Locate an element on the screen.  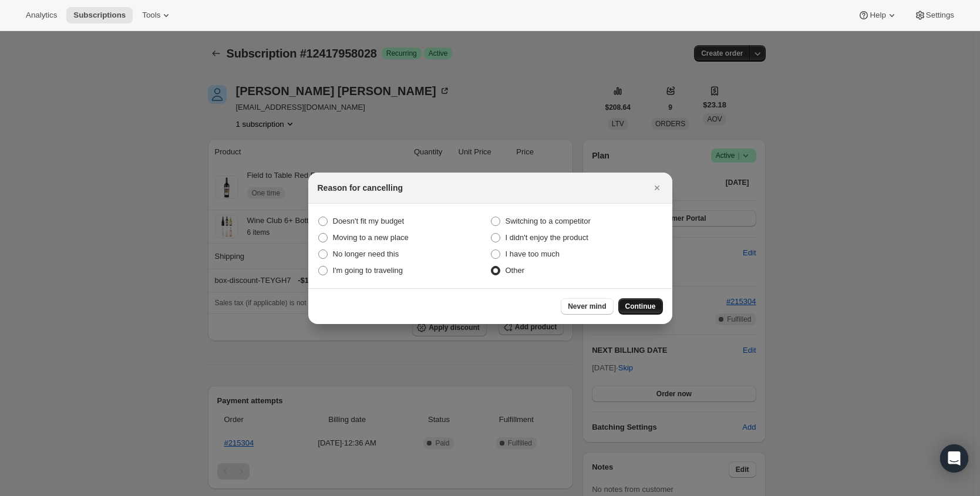
span: I have too much is located at coordinates (532, 254).